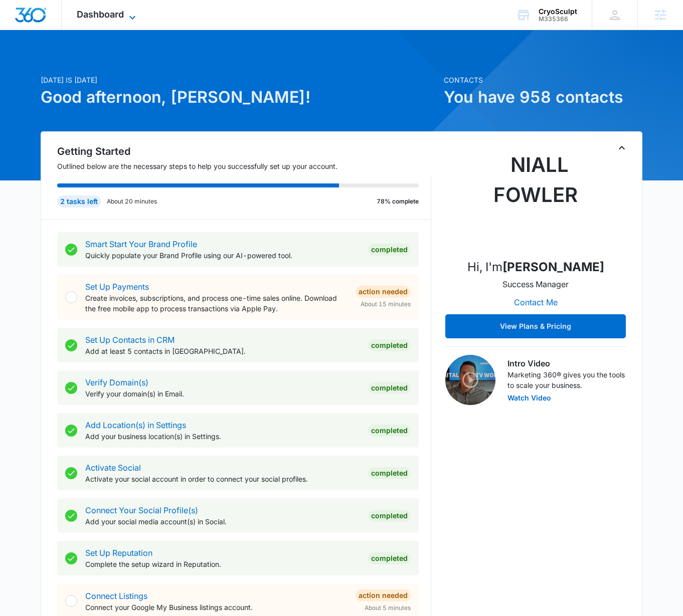 Image resolution: width=683 pixels, height=616 pixels. I want to click on p: 78% complete, so click(398, 202).